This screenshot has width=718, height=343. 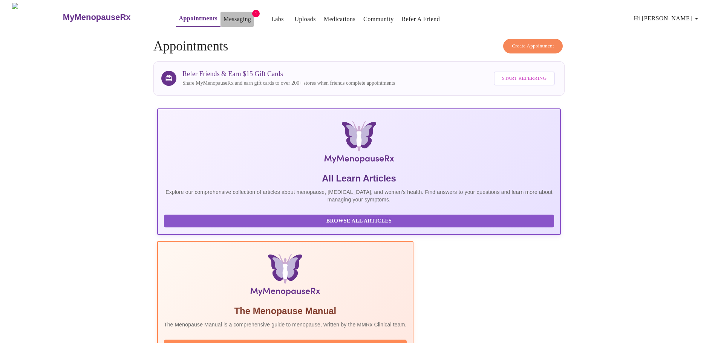 What do you see at coordinates (524, 78) in the screenshot?
I see `a: Start Referring` at bounding box center [524, 78].